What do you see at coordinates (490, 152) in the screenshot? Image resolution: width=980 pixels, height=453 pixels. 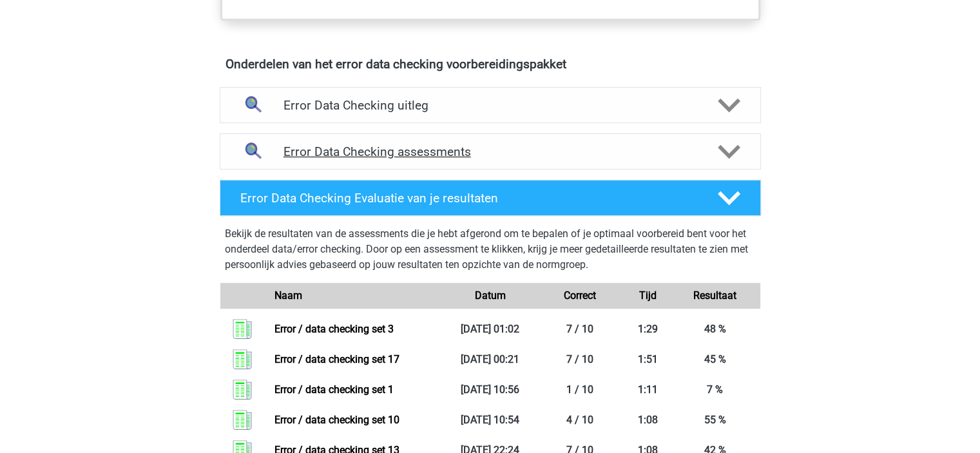 I see `a: assessments Error Data Checking assessments` at bounding box center [490, 152].